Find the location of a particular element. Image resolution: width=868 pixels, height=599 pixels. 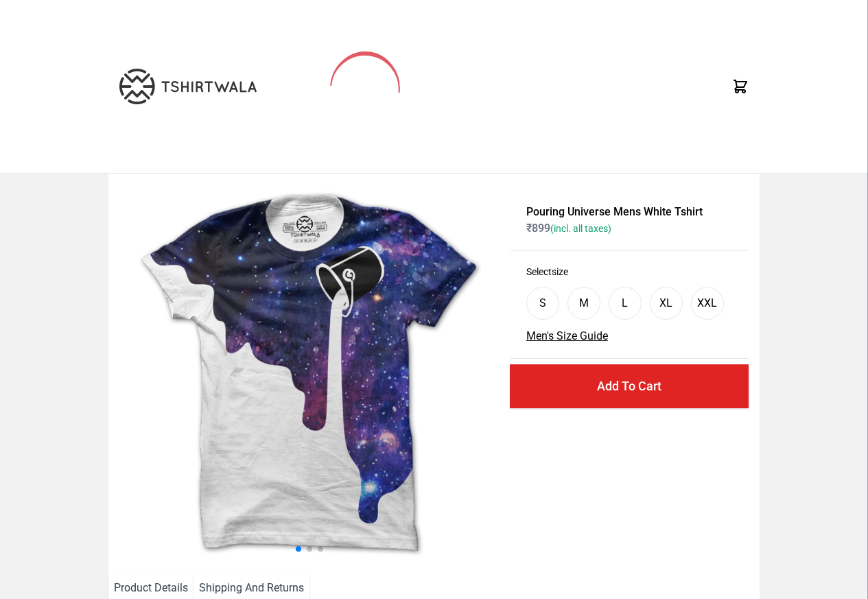

img: galaxy.jpg is located at coordinates (309, 374).